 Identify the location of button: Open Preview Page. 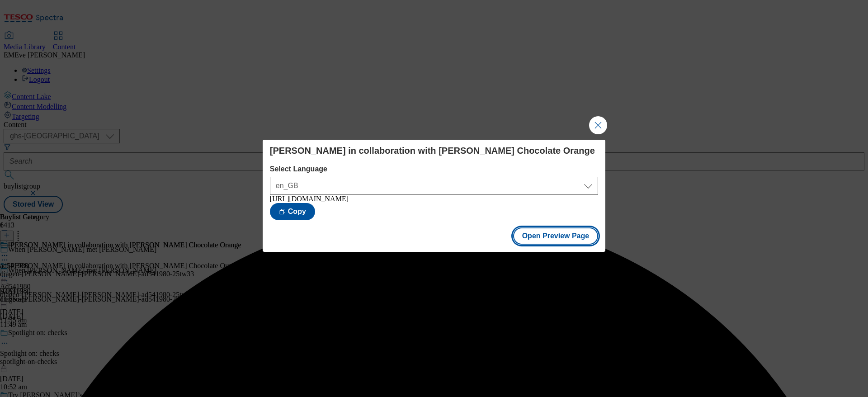
(556, 236).